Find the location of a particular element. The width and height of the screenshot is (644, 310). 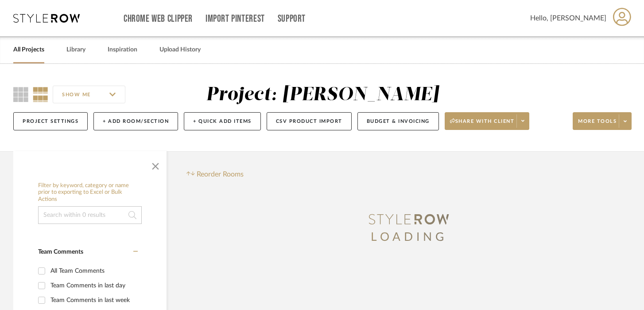

a: Inspiration is located at coordinates (122, 50).